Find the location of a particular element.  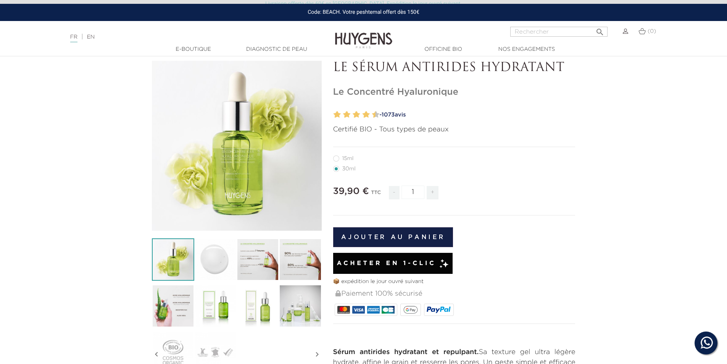

h1: Le Concentré Hyaluronique is located at coordinates (454, 92).